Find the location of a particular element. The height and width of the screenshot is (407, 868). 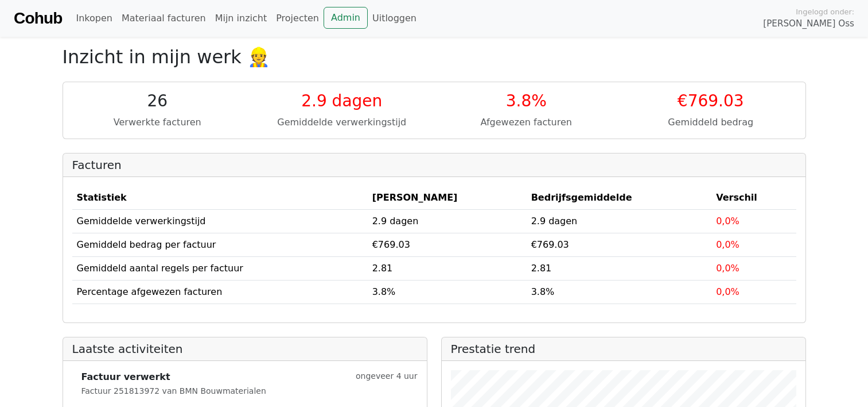

a: Cohub is located at coordinates (38, 19).